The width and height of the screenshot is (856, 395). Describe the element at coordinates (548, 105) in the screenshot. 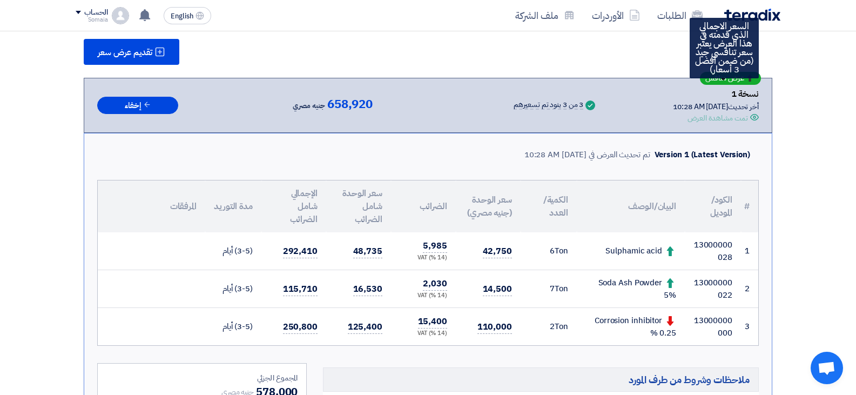

I see `div: 3 من 3 بنود تم تسعيرهم` at that location.